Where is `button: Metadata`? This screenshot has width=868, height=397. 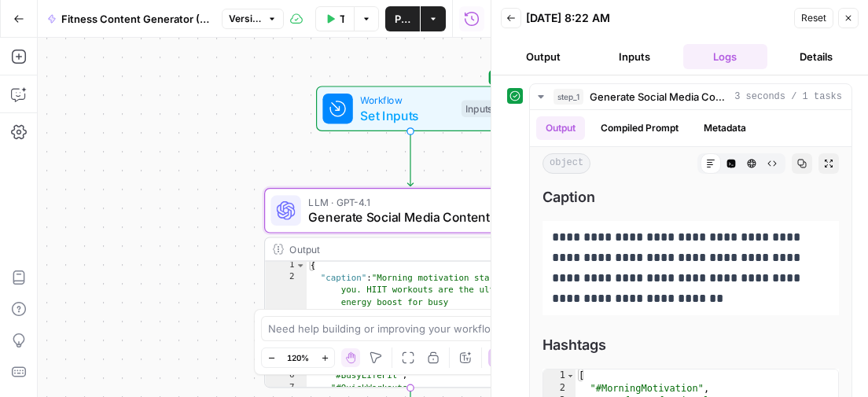
button: Metadata is located at coordinates (725, 128).